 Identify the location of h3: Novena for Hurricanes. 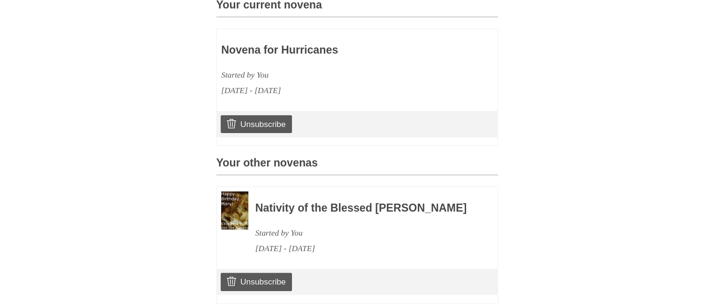
(330, 50).